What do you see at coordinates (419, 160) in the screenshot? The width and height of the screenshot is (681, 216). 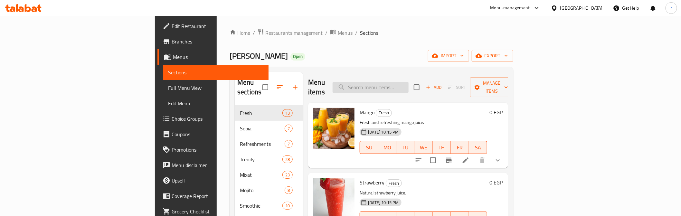 I see `button: sort-choices` at bounding box center [419, 160].